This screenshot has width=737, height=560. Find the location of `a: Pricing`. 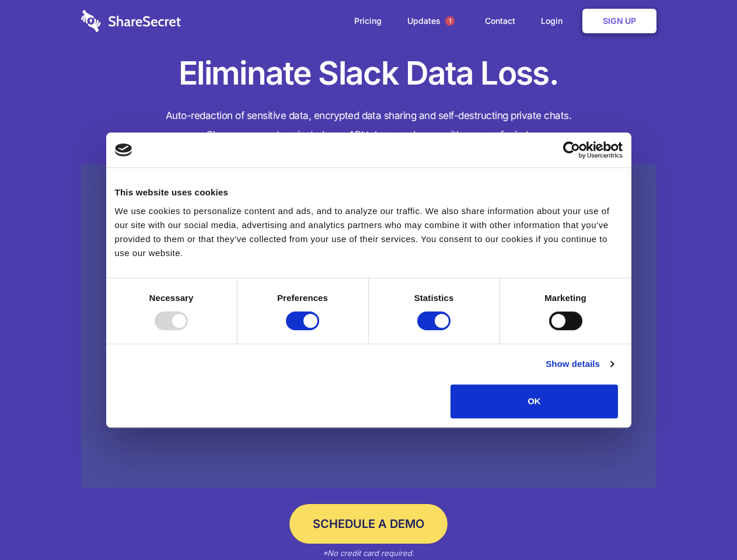

a: Pricing is located at coordinates (368, 21).